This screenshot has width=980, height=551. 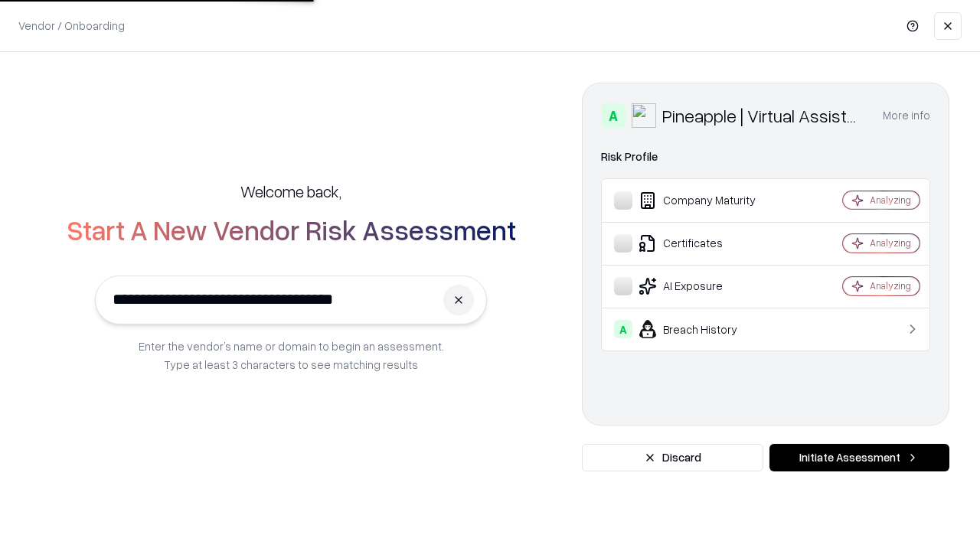 I want to click on button: More info, so click(x=906, y=115).